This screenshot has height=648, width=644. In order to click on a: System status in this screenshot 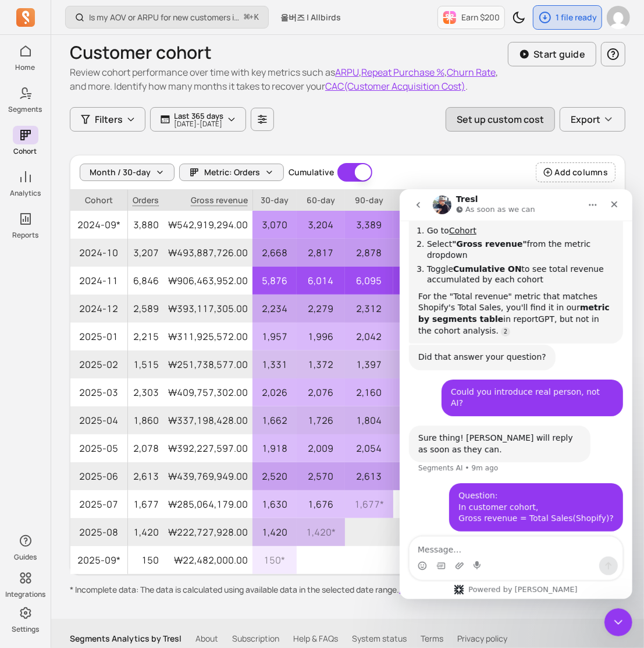, I will do `click(379, 638)`.